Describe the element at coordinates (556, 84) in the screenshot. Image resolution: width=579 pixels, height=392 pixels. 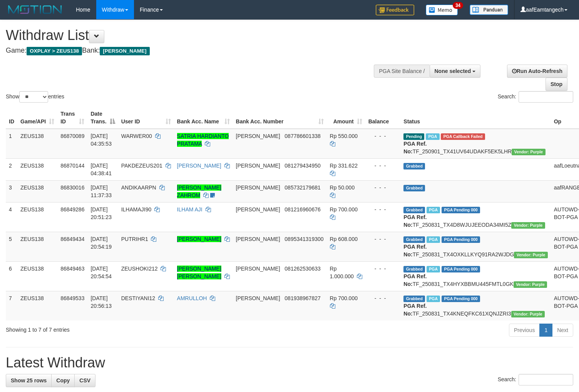
I see `a: Stop` at that location.